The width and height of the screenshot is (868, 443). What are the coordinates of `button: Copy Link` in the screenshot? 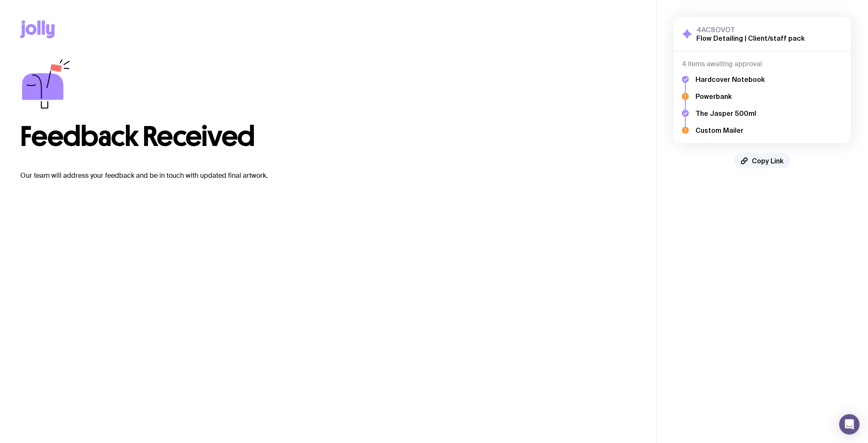 It's located at (762, 160).